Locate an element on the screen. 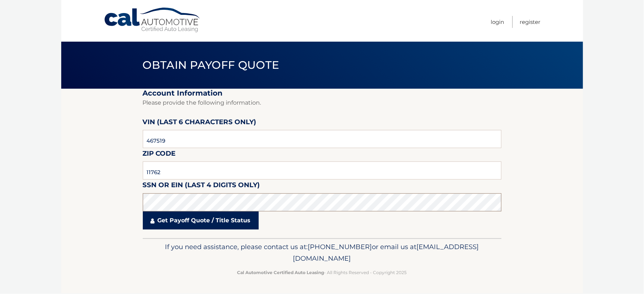 The image size is (644, 294). strong: Cal Automotive Certified Auto Leasing is located at coordinates (281, 272).